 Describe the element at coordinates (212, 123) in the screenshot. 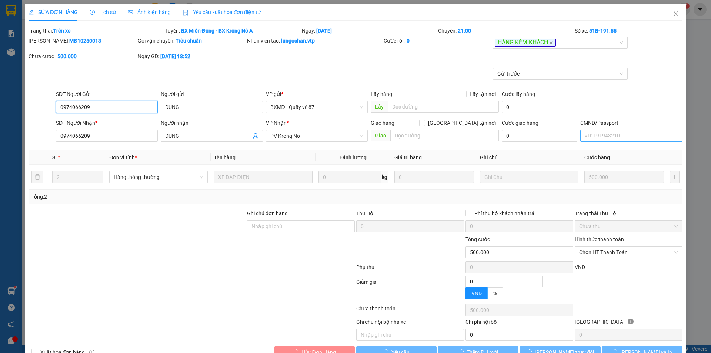

I see `div: Người nhận` at that location.